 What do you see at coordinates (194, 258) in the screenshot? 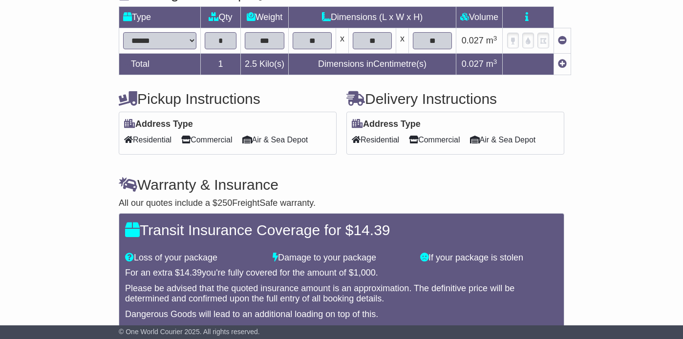
I see `div: Loss of your package` at bounding box center [194, 258].